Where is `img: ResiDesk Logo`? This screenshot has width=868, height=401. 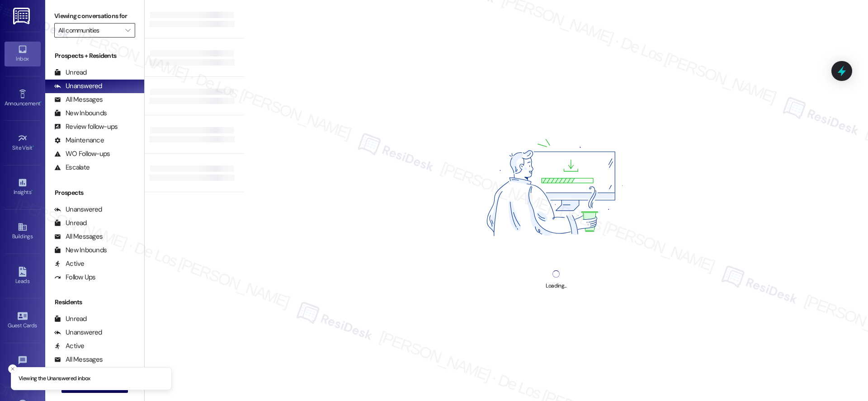 img: ResiDesk Logo is located at coordinates (22, 16).